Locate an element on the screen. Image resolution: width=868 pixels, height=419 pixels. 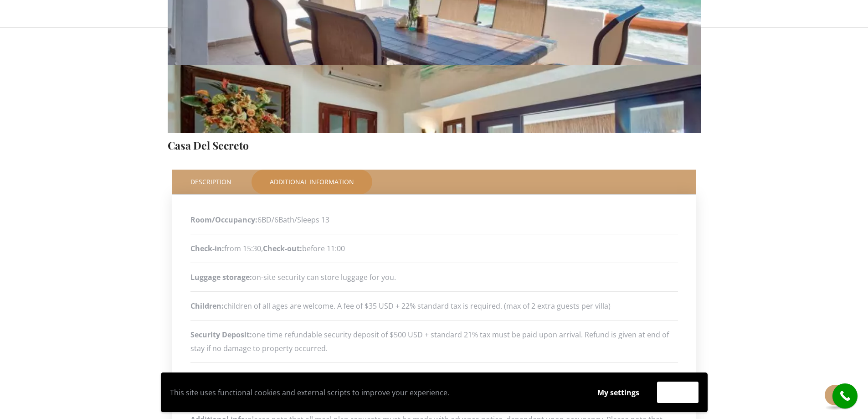
button: Accept is located at coordinates (678, 392).